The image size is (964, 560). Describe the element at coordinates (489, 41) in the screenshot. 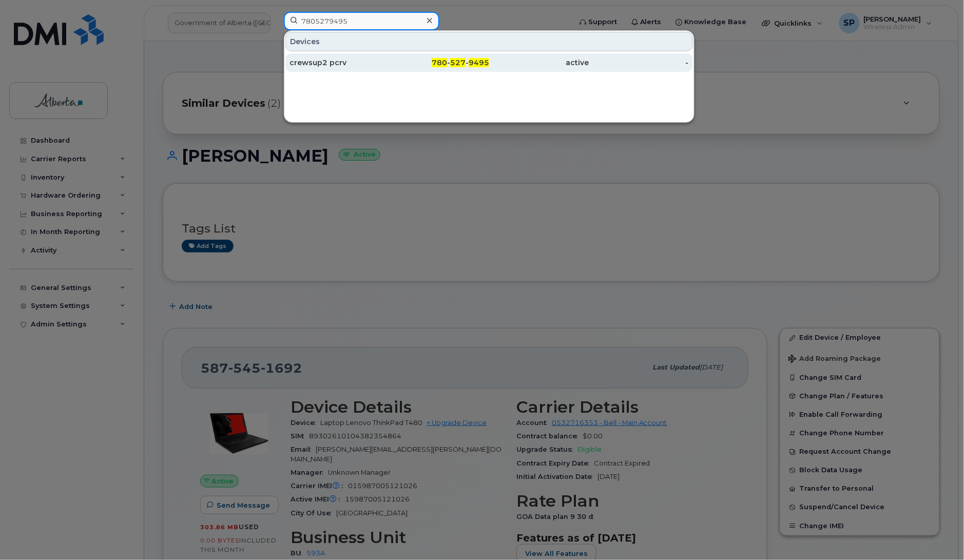

I see `div: Devices` at that location.